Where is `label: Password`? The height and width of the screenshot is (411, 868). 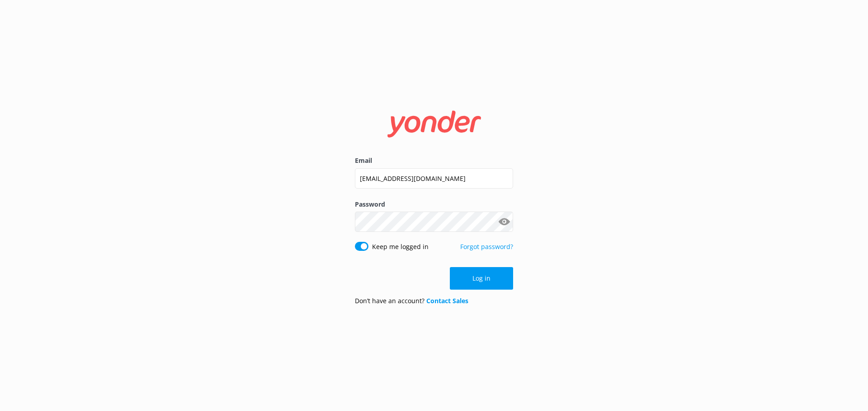
label: Password is located at coordinates (434, 204).